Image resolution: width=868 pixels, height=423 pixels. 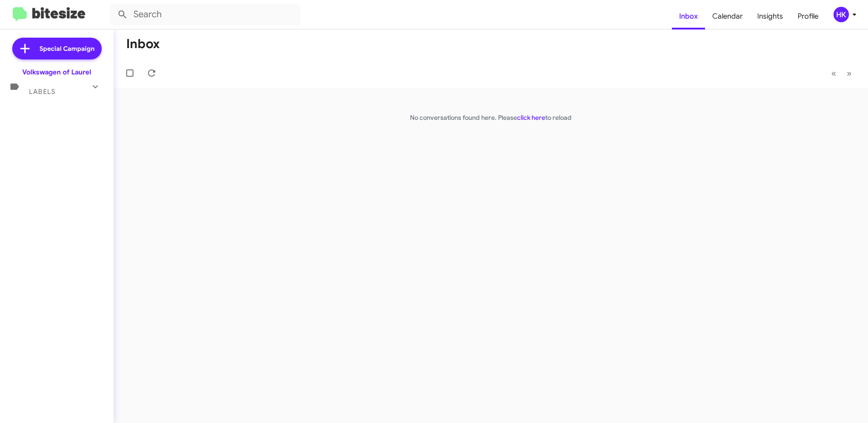 What do you see at coordinates (770, 16) in the screenshot?
I see `span: Insights` at bounding box center [770, 16].